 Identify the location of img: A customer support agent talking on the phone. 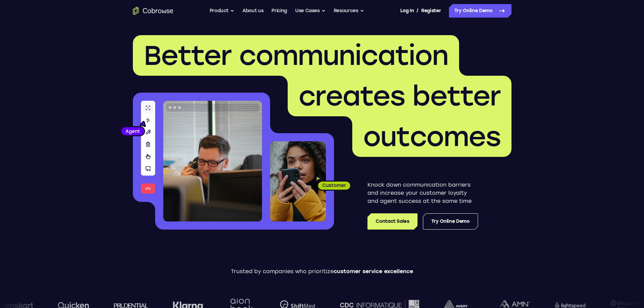
(213, 161).